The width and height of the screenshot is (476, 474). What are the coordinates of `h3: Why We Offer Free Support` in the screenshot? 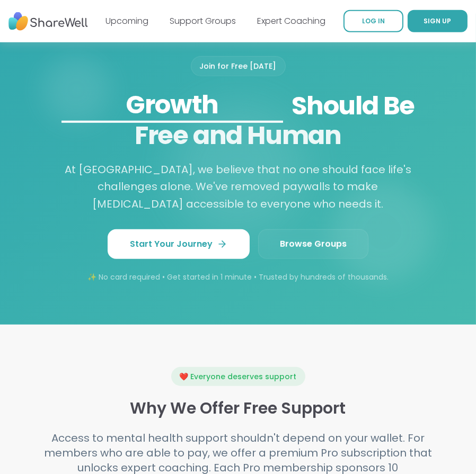 It's located at (238, 408).